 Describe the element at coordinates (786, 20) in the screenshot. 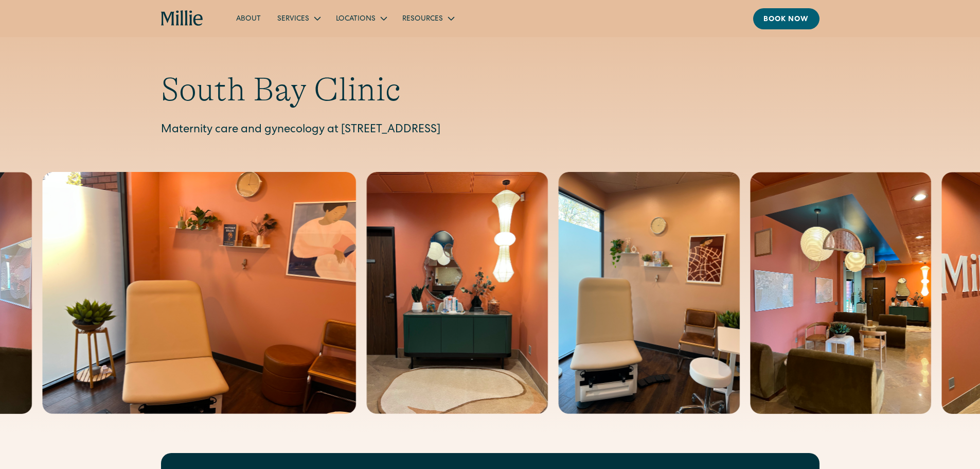

I see `div: Book now` at that location.